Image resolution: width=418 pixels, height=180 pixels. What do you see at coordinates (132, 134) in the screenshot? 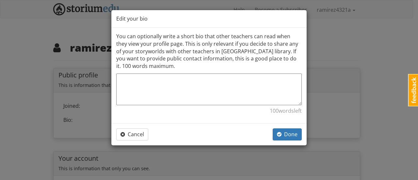
I see `button: Cancel` at bounding box center [132, 134].